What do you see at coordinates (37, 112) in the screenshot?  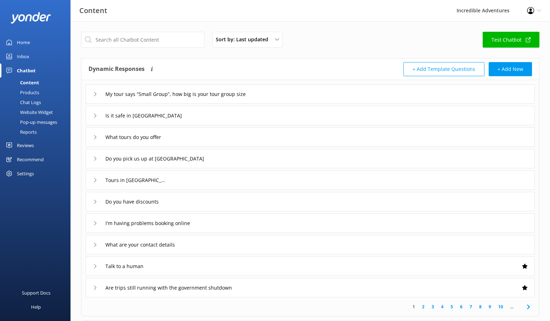 I see `a: Website Widget` at bounding box center [37, 112].